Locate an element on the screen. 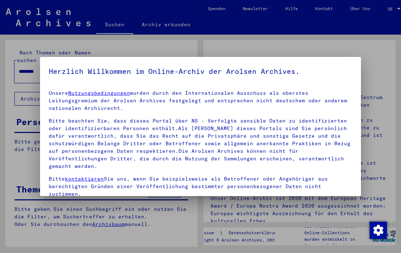 Image resolution: width=401 pixels, height=253 pixels. a: kontaktieren is located at coordinates (84, 179).